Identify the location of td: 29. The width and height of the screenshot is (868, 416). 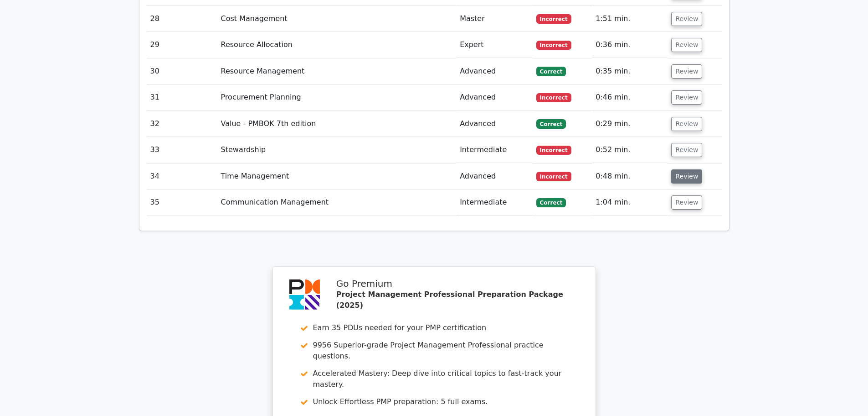
(182, 45).